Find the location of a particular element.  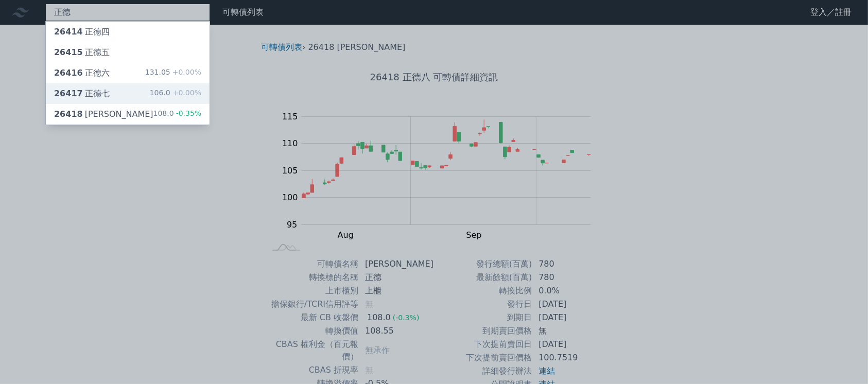

a: 26415正德五 is located at coordinates (127, 53).